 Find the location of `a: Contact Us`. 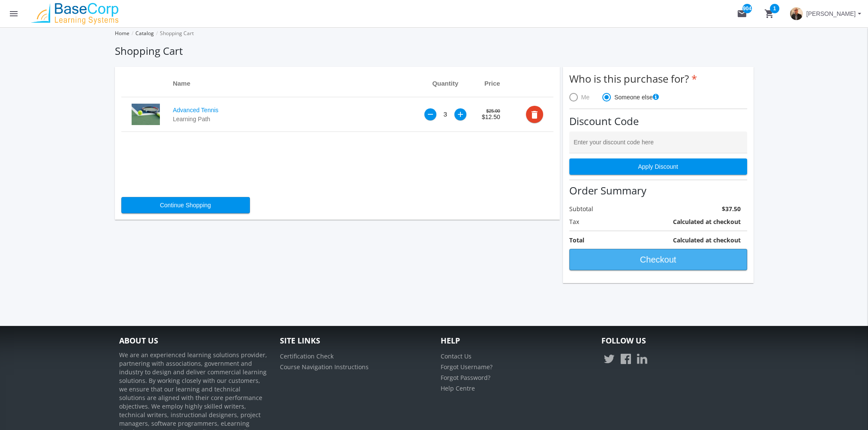

a: Contact Us is located at coordinates (456, 356).